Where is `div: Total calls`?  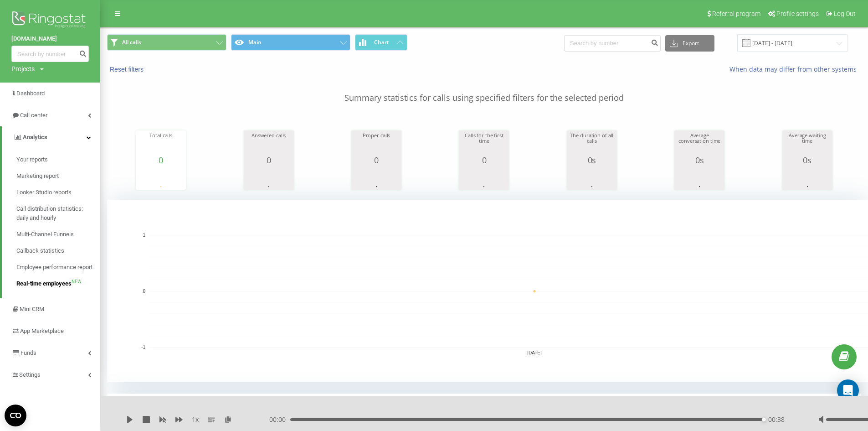 div: Total calls is located at coordinates (161, 144).